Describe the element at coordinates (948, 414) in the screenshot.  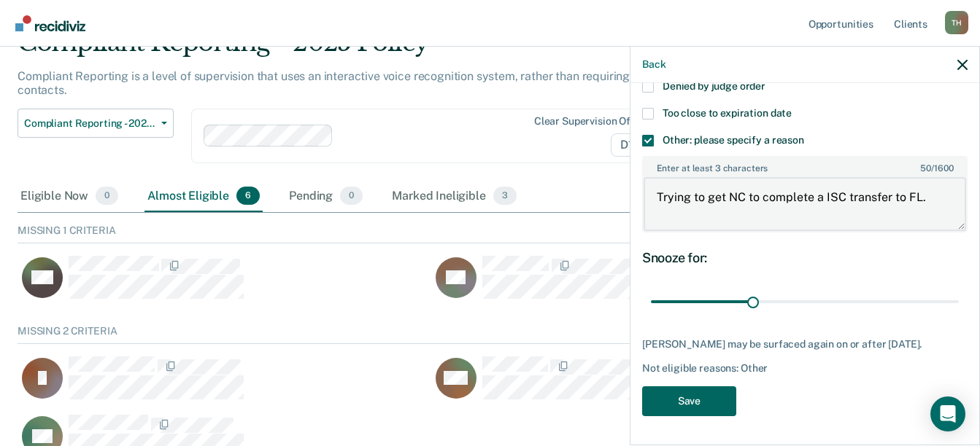
I see `div: Open Intercom Messenger` at that location.